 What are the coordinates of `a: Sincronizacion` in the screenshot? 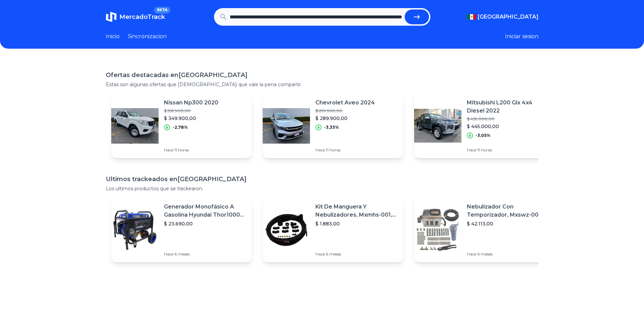 It's located at (147, 36).